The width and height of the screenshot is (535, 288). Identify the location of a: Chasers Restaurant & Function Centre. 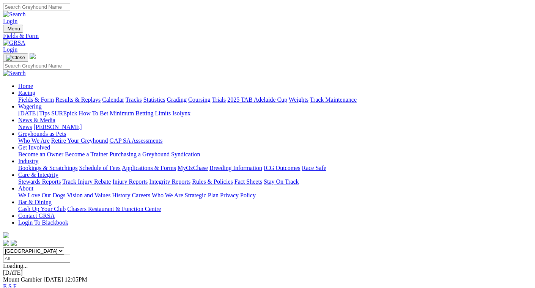
(114, 209).